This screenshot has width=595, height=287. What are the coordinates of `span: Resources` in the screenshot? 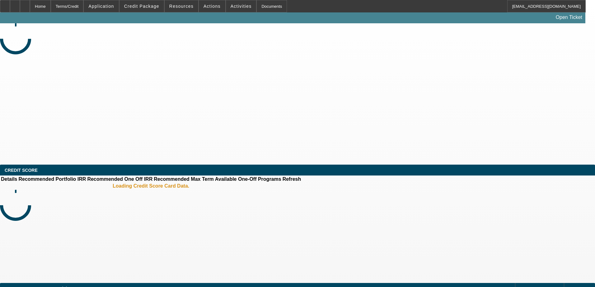 It's located at (181, 6).